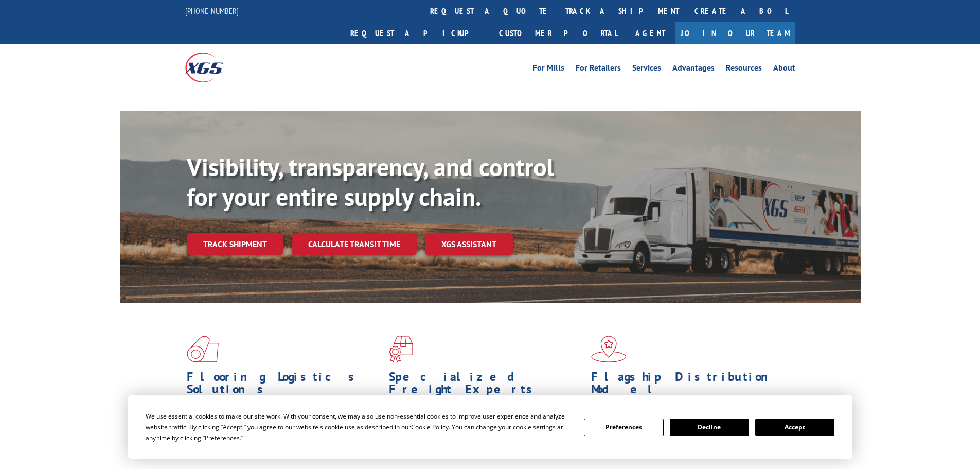 The image size is (980, 469). What do you see at coordinates (688, 386) in the screenshot?
I see `h1: Flagship Distribution Model` at bounding box center [688, 386].